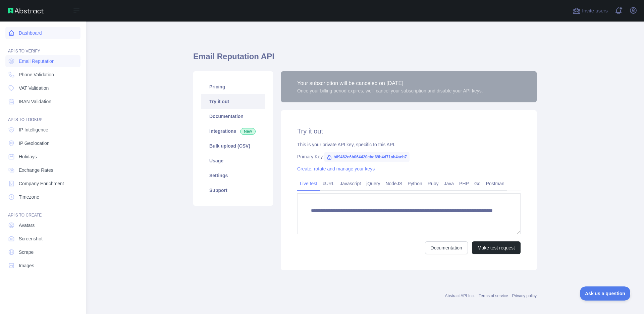 The image size is (644, 314). What do you see at coordinates (43, 252) in the screenshot?
I see `a: Scrape` at bounding box center [43, 252].